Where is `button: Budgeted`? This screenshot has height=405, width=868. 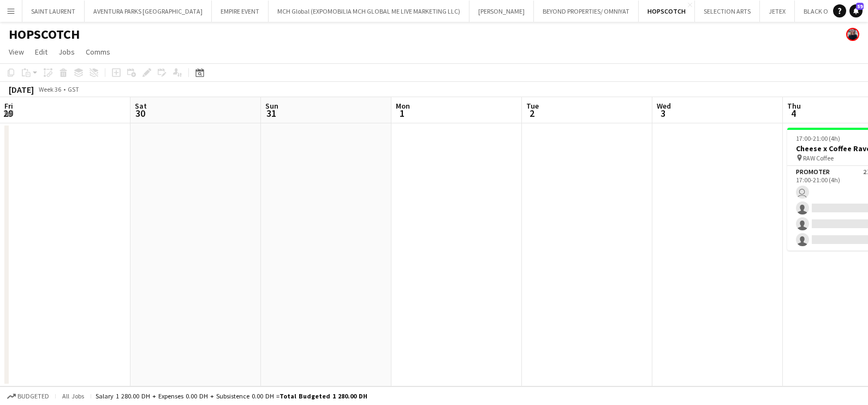
button: Budgeted is located at coordinates (28, 397).